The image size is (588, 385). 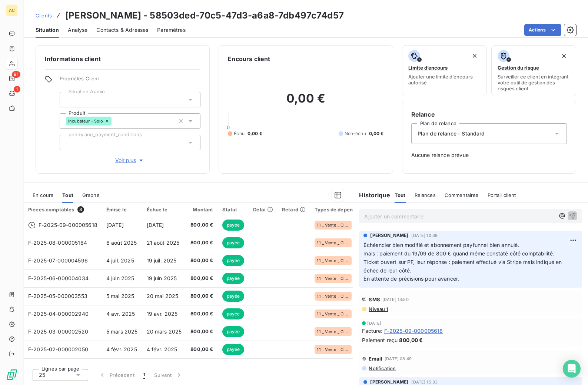 What do you see at coordinates (378, 309) in the screenshot?
I see `span: Niveau 1` at bounding box center [378, 309].